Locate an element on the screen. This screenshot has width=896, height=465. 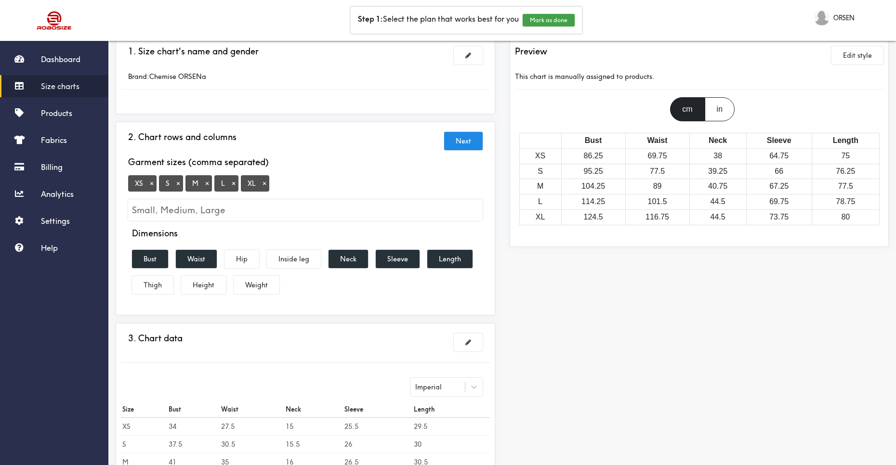
button: Thigh is located at coordinates (153, 285).